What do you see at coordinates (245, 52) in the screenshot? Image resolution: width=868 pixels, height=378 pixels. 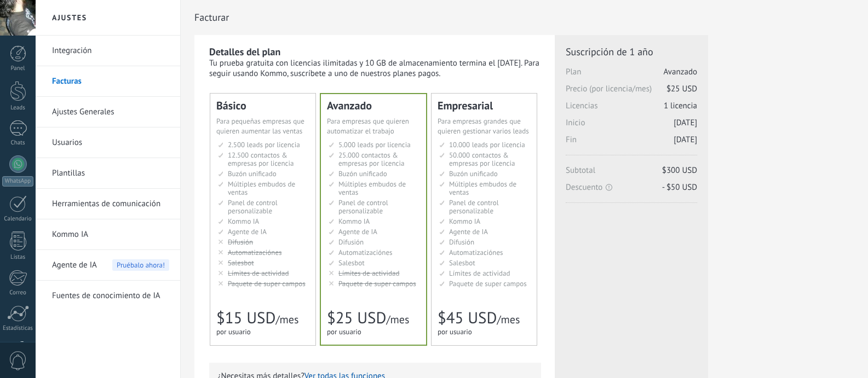 I see `b: Detalles del plan` at bounding box center [245, 52].